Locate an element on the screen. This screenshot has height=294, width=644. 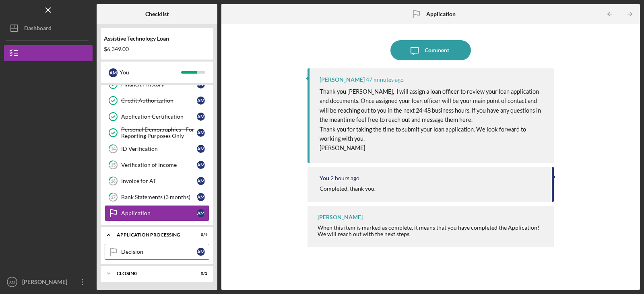
a: 15Verification of IncomeAM is located at coordinates (157, 165).